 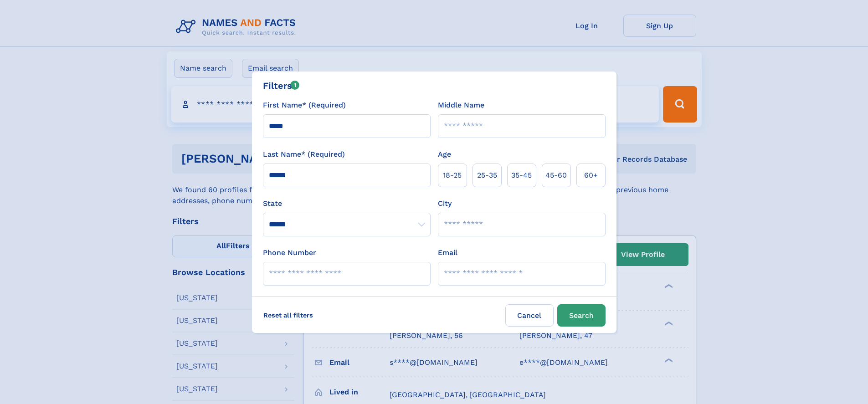 I want to click on label: City, so click(x=444, y=203).